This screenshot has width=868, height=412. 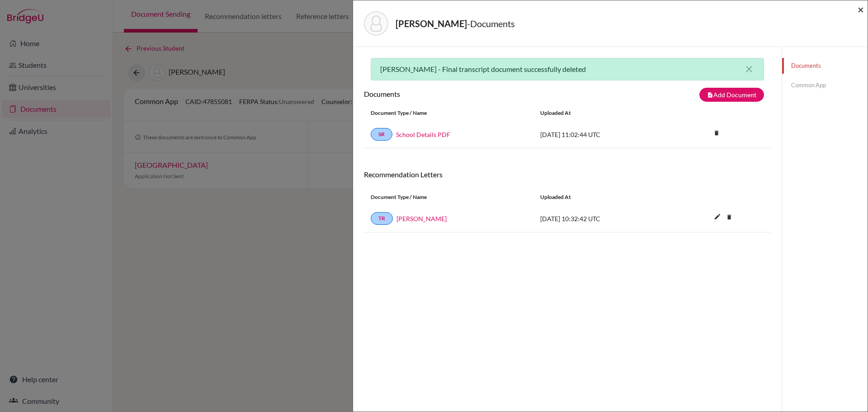 What do you see at coordinates (861, 10) in the screenshot?
I see `button: Close` at bounding box center [861, 10].